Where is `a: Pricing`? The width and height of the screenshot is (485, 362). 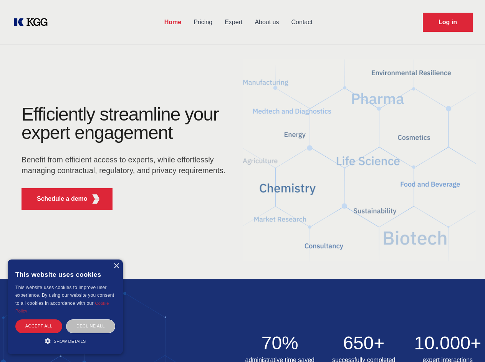
a: Pricing is located at coordinates (203, 22).